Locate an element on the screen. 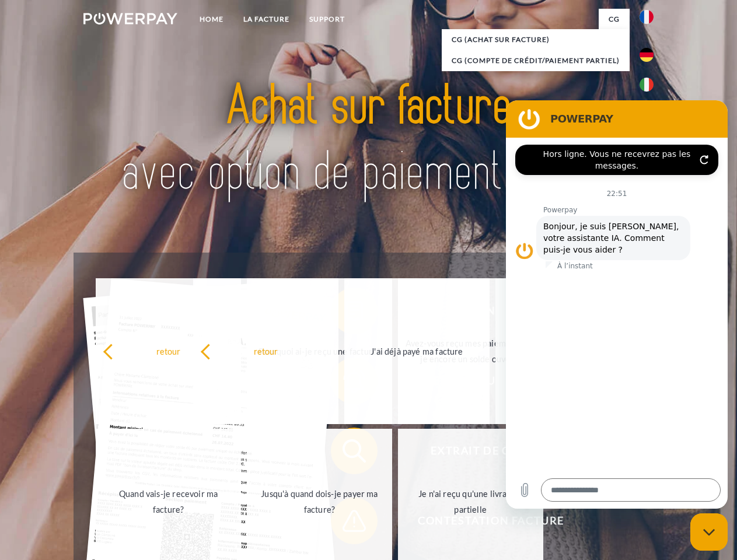 The height and width of the screenshot is (560, 737). img: logo-powerpay-white.svg is located at coordinates (130, 19).